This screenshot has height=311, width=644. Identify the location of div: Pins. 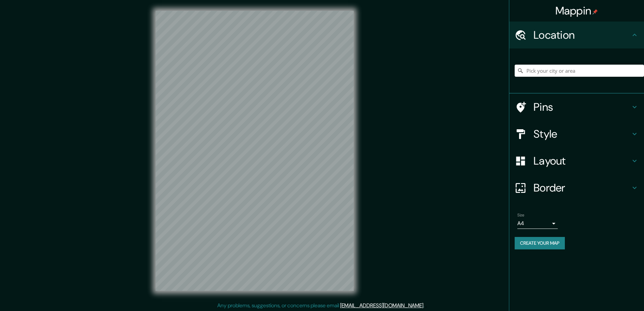
(577, 107).